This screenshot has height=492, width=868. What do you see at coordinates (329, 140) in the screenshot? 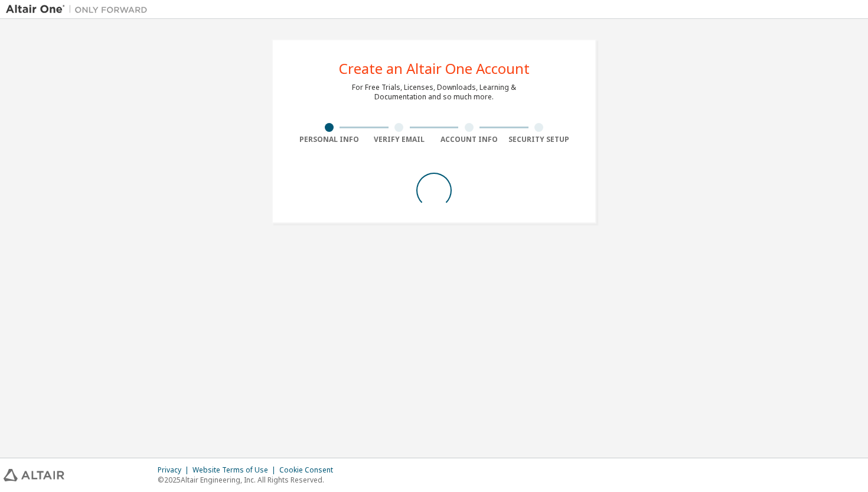
I see `div: Personal Info` at bounding box center [329, 140].